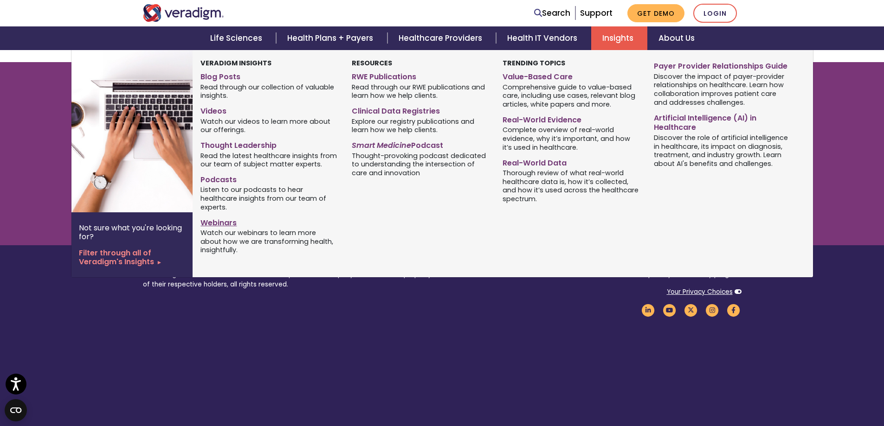 This screenshot has width=884, height=426. I want to click on a: privacy and security program, so click(694, 274).